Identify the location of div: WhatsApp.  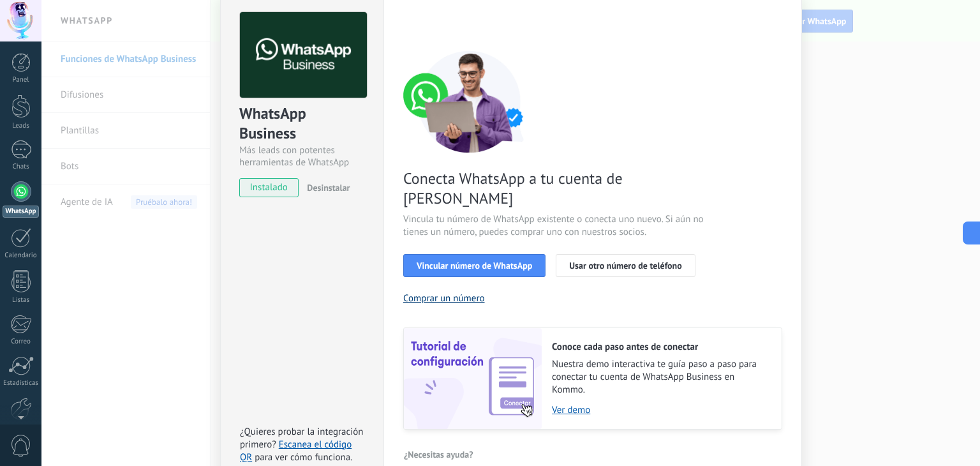
(20, 211).